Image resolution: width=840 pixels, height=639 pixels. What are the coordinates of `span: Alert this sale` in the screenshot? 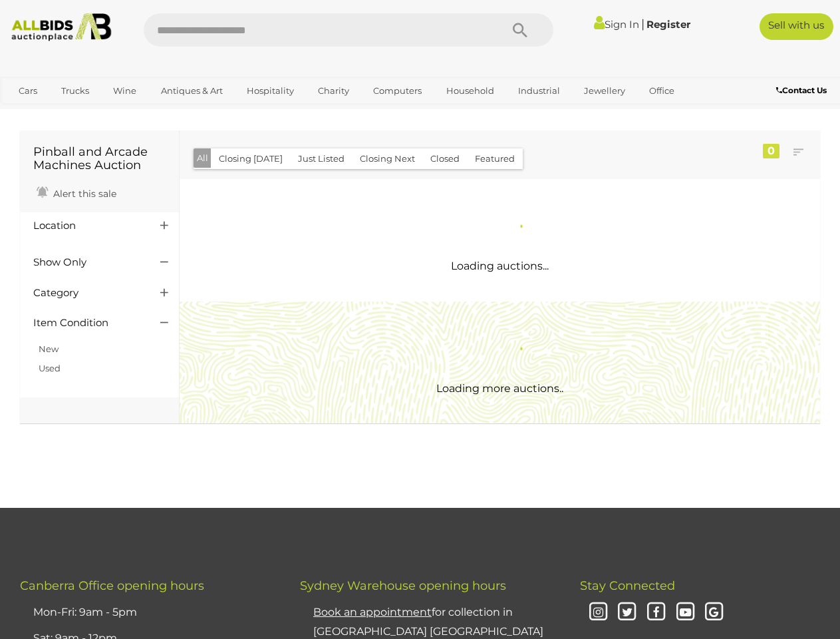 It's located at (83, 194).